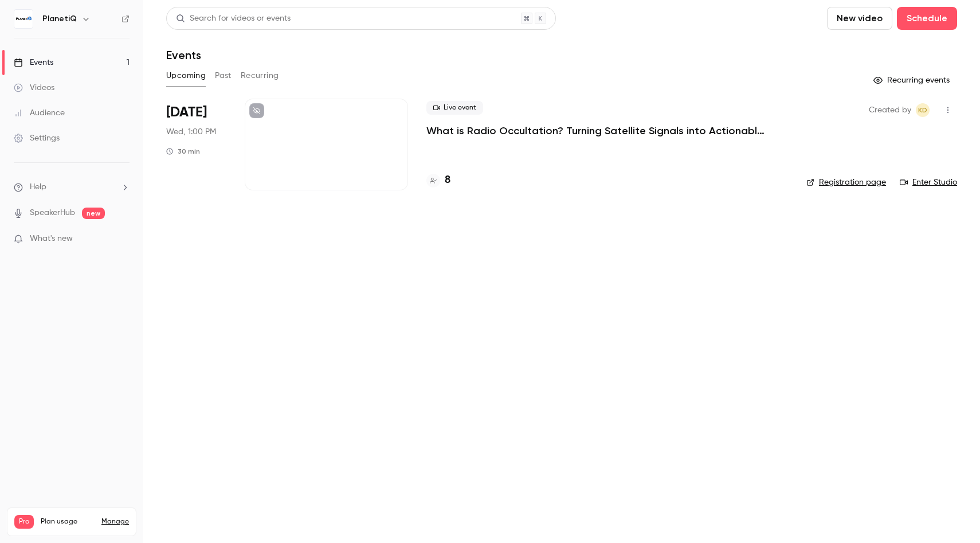  Describe the element at coordinates (37, 187) in the screenshot. I see `span: Help` at that location.